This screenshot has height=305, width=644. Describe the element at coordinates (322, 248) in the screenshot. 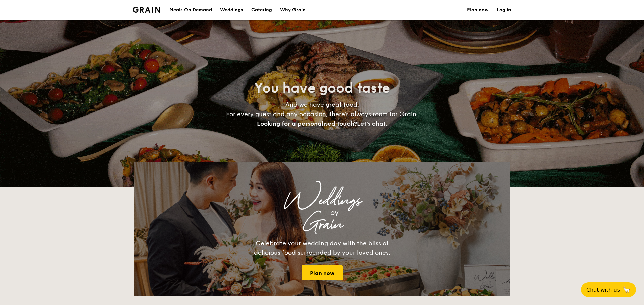

I see `div: Celebrate your wedding day with the bliss of delicious food surrounded by your loved ones.` at that location.